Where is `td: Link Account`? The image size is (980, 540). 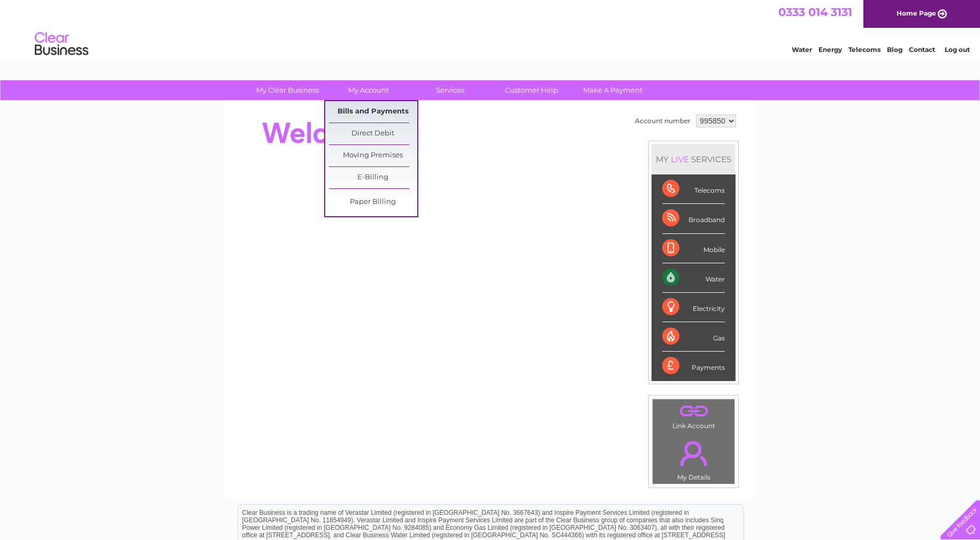
td: Link Account is located at coordinates (693, 416).